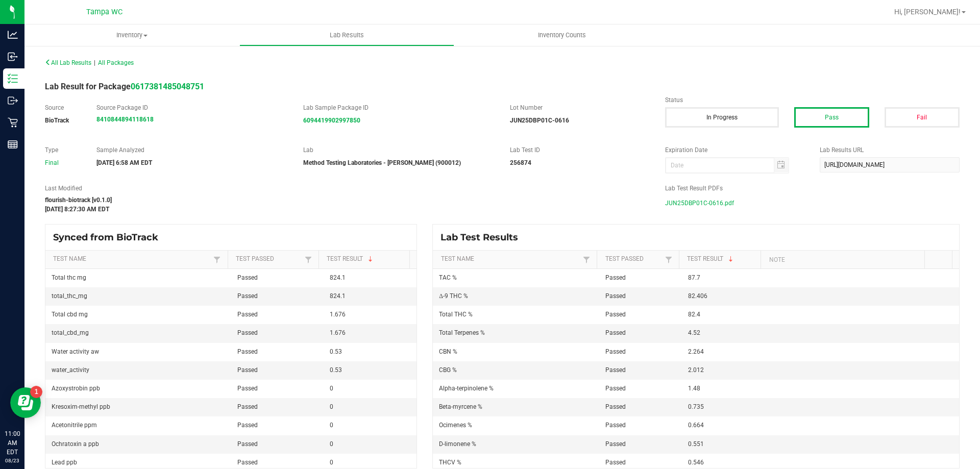  I want to click on inline-svg: Inventory, so click(12, 79).